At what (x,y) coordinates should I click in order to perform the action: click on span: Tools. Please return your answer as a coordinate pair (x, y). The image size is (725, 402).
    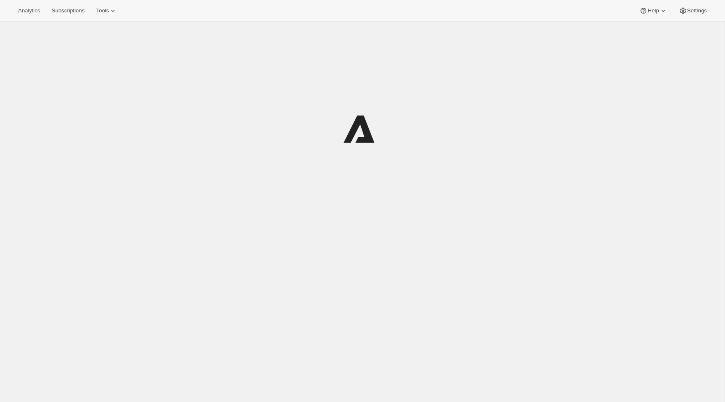
    Looking at the image, I should click on (102, 11).